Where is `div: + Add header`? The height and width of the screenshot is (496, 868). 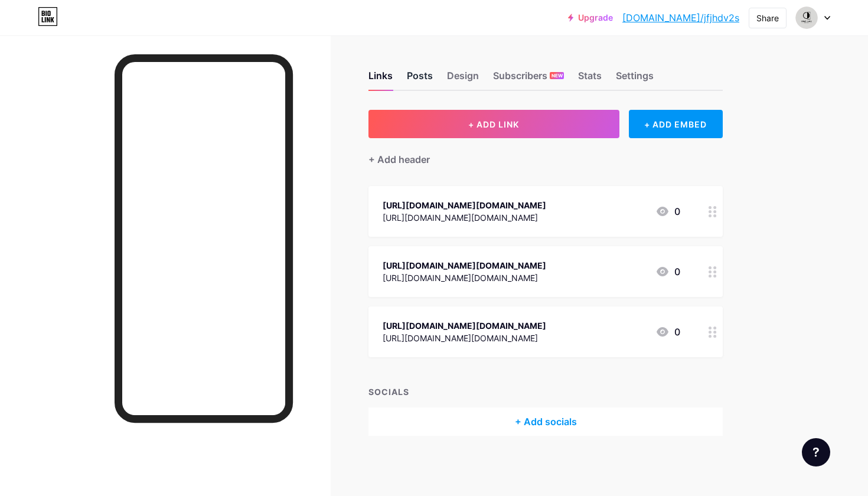
div: + Add header is located at coordinates (399, 160).